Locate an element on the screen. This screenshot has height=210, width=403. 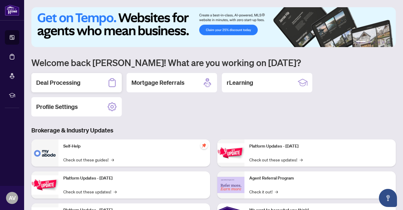
img: Platform Updates - June 23, 2025 is located at coordinates (231, 152).